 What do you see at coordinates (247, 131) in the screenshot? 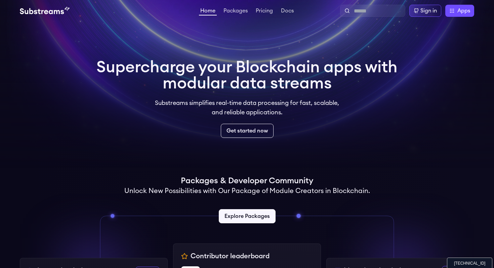
I see `a: Get started now` at bounding box center [247, 131].